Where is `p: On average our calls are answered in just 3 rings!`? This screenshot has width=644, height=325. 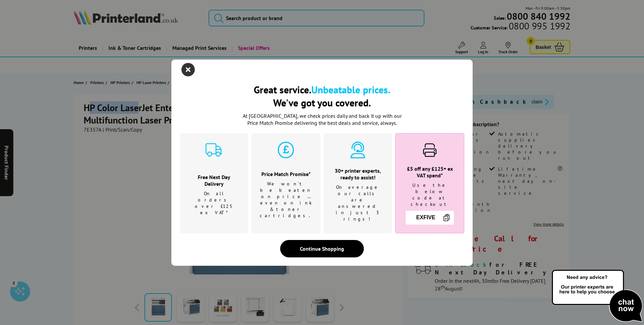
p: On average our calls are answered in just 3 rings! is located at coordinates (358, 203).